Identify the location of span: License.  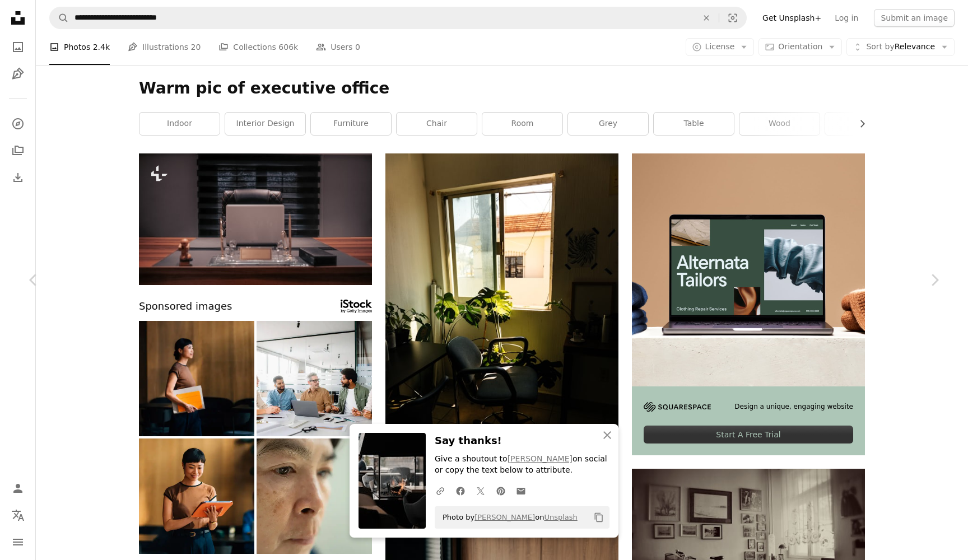
(720, 47).